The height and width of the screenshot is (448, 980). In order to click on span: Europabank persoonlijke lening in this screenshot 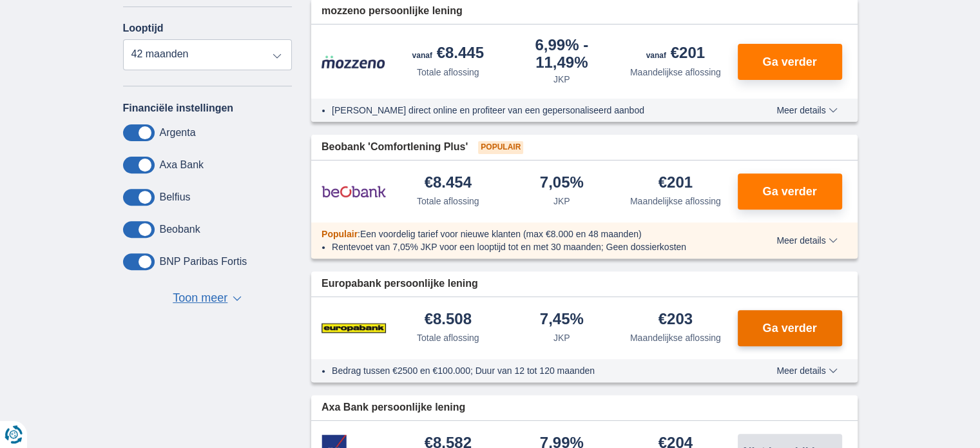, I will do `click(399, 284)`.